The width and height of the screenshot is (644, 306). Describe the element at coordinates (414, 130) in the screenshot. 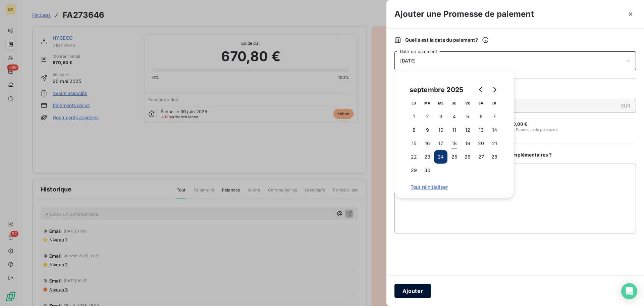

I see `button: 8` at that location.